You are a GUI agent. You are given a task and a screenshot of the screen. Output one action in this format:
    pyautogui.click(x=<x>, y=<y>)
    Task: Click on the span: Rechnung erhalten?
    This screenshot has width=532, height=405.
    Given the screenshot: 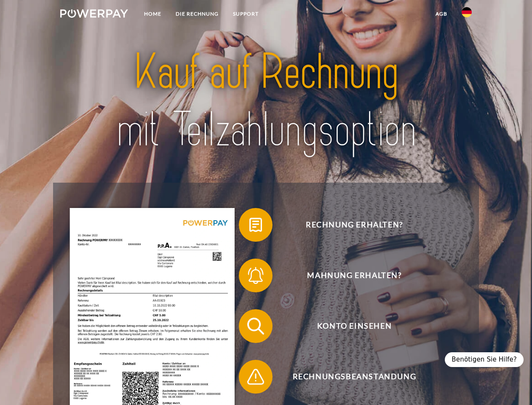 What is the action you would take?
    pyautogui.click(x=355, y=225)
    